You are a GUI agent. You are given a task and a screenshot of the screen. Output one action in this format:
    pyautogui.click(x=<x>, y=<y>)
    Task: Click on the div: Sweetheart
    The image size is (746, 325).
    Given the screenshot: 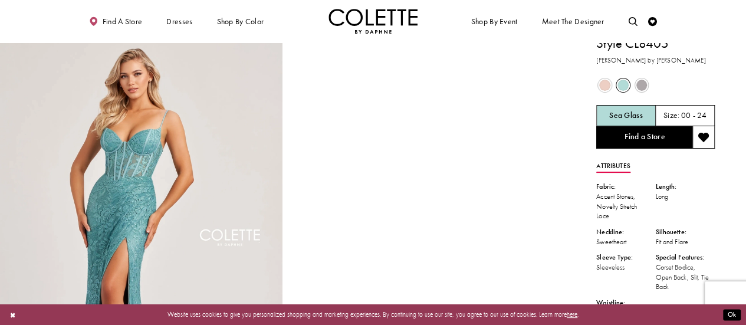 What is the action you would take?
    pyautogui.click(x=626, y=242)
    